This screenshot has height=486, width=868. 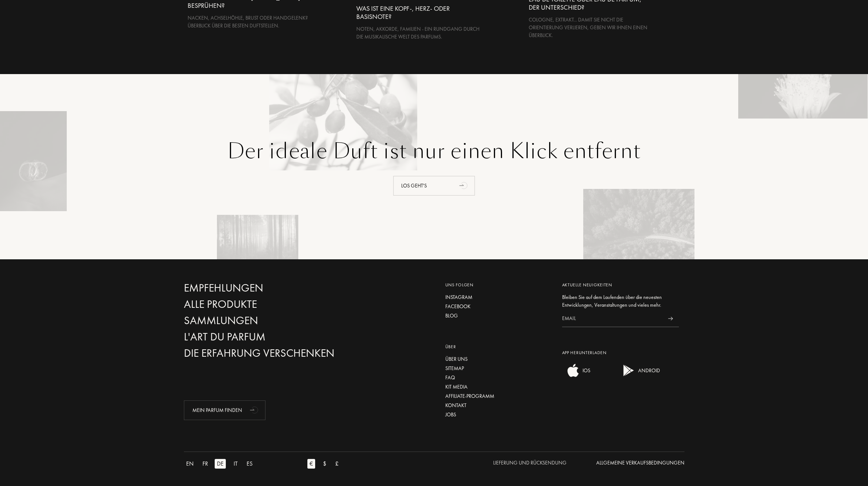 I want to click on div: IOS, so click(x=585, y=371).